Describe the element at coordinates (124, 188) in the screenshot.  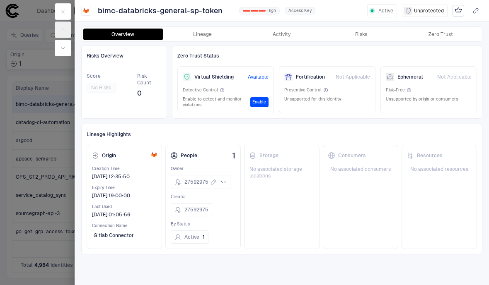
I see `span: Expiry Time` at that location.